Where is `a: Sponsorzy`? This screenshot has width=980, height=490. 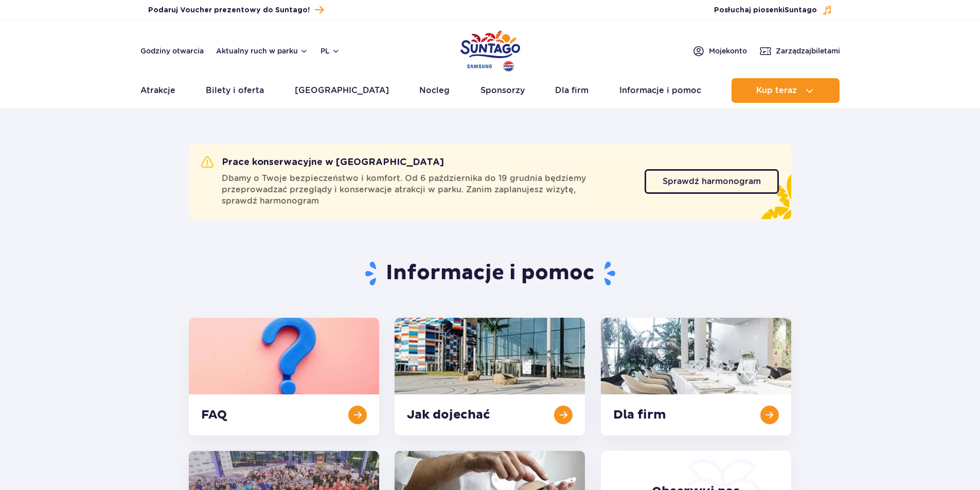 a: Sponsorzy is located at coordinates (502, 90).